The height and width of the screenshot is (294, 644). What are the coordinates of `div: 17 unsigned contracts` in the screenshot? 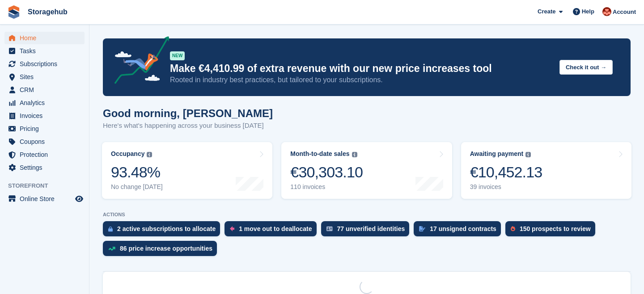 It's located at (463, 229).